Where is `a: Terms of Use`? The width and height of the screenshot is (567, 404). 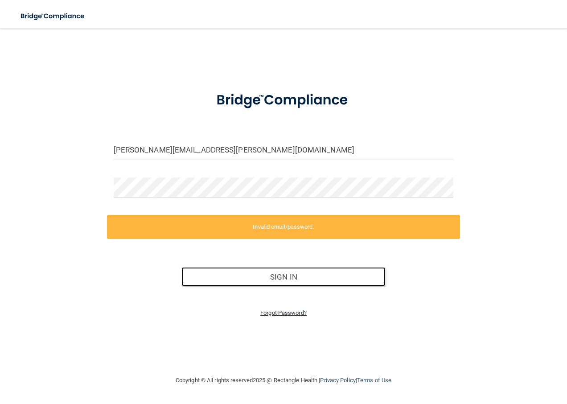
a: Terms of Use is located at coordinates (374, 380).